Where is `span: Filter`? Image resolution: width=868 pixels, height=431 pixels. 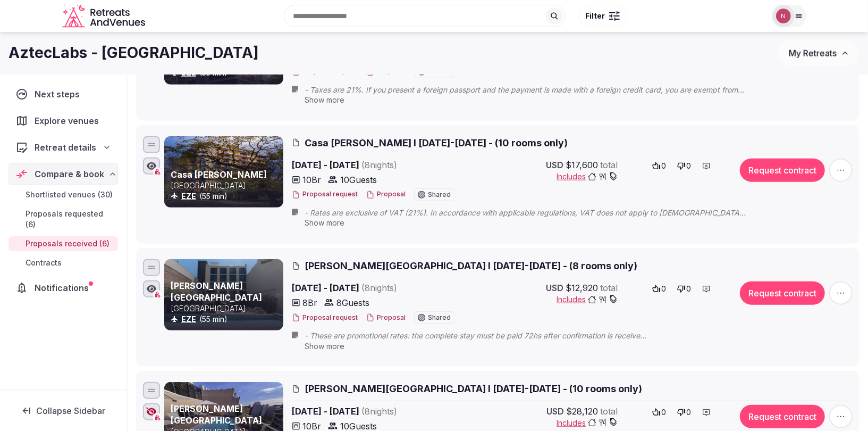 span: Filter is located at coordinates (595, 16).